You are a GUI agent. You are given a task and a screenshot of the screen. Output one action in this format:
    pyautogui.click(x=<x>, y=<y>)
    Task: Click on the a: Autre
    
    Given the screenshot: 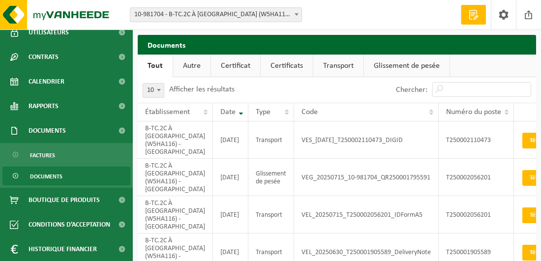 What is the action you would take?
    pyautogui.click(x=192, y=66)
    